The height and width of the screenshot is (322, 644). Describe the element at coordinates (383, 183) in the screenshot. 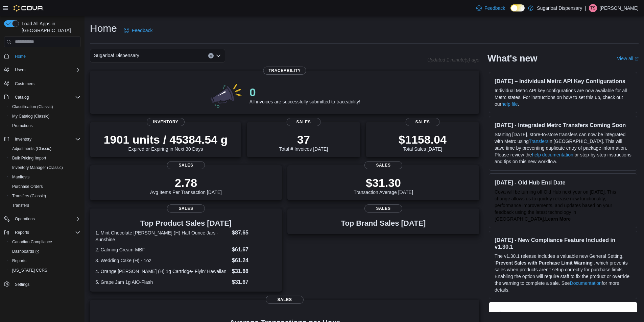

I see `p: $31.30` at that location.